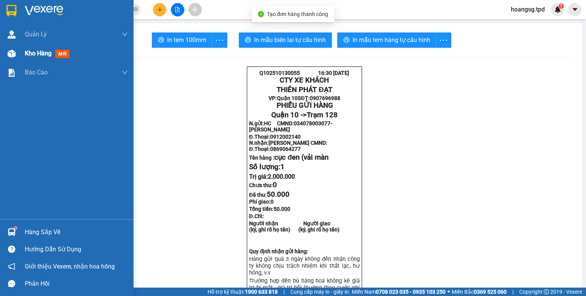  I want to click on span: Đ.Chỉ:, so click(257, 216).